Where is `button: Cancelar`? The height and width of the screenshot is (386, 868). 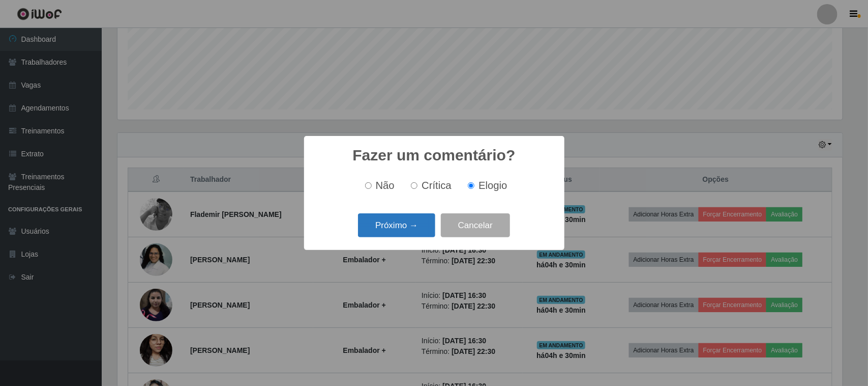 button: Cancelar is located at coordinates (475, 225).